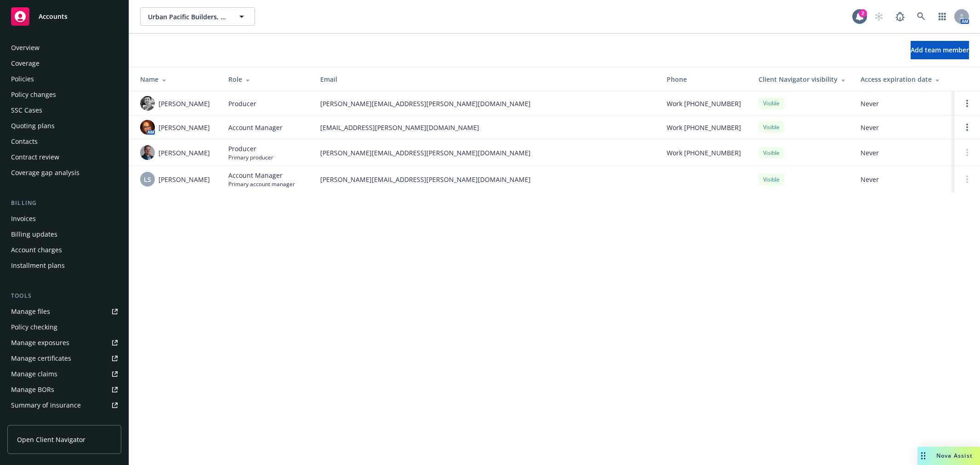  What do you see at coordinates (36, 250) in the screenshot?
I see `div: Account charges` at bounding box center [36, 250].